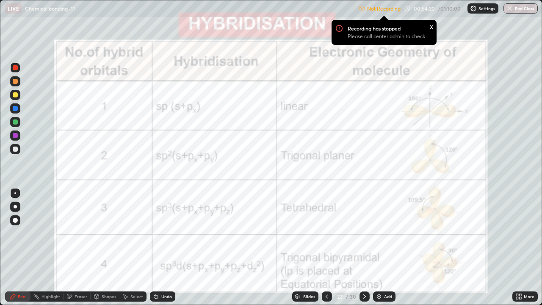 The image size is (542, 305). I want to click on img: class-settings-icons, so click(473, 8).